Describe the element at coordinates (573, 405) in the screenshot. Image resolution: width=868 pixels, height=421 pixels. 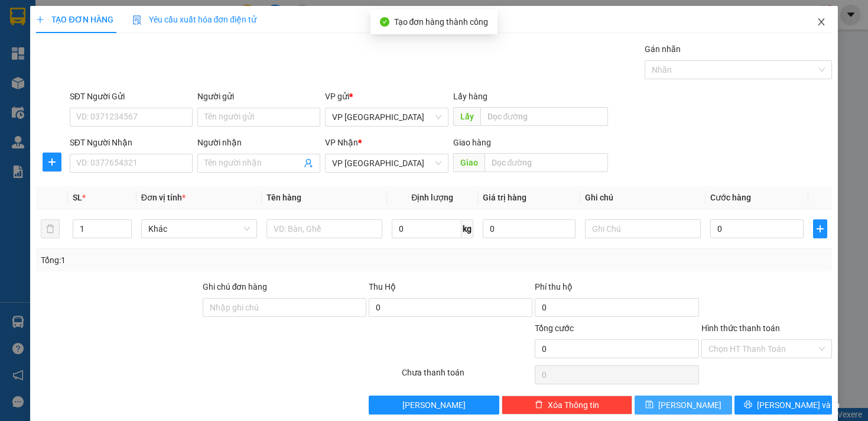
I see `span: Xóa Thông tin` at that location.